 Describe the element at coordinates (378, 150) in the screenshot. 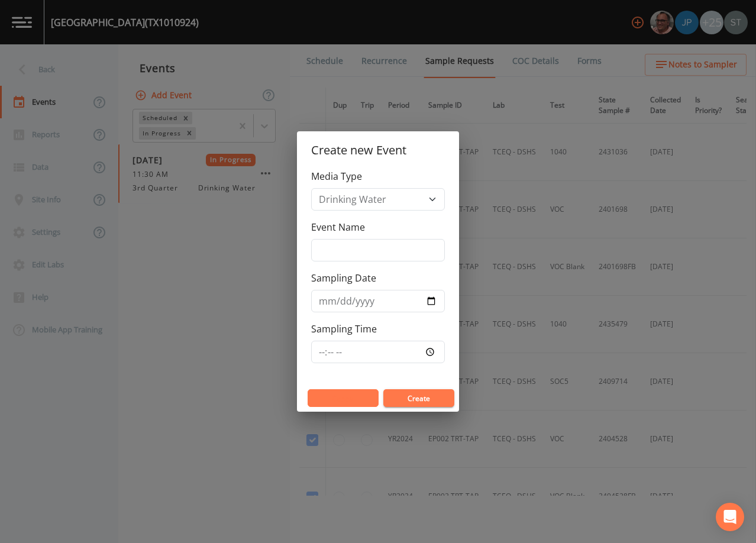

I see `h2: Create new Event` at that location.